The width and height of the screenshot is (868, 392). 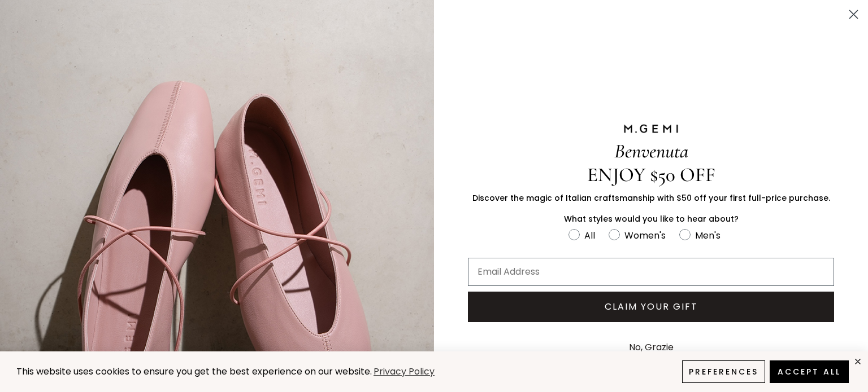 I want to click on button: Accept All, so click(x=809, y=372).